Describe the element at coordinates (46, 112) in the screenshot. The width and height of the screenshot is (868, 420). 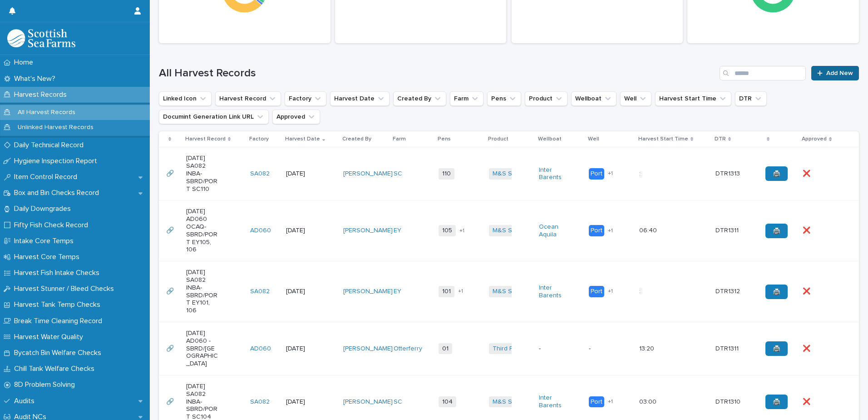
I see `p: All Harvest Records` at that location.